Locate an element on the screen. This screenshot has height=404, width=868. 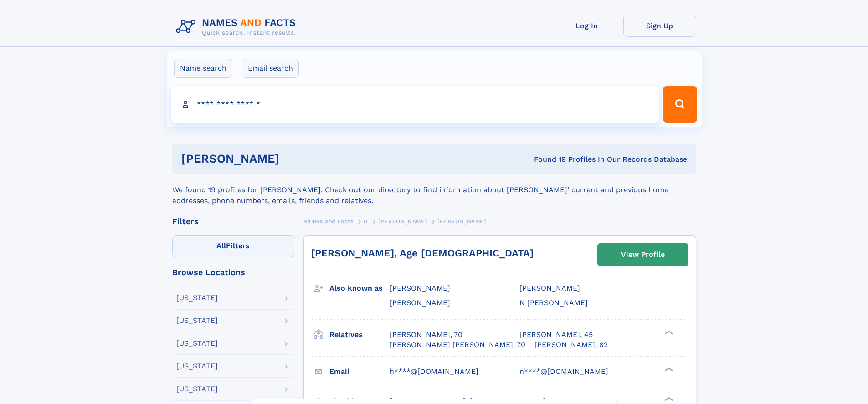
a: View Profile is located at coordinates (643, 254).